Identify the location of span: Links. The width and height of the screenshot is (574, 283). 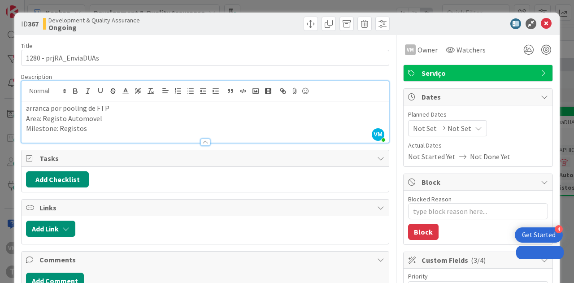
(206, 208).